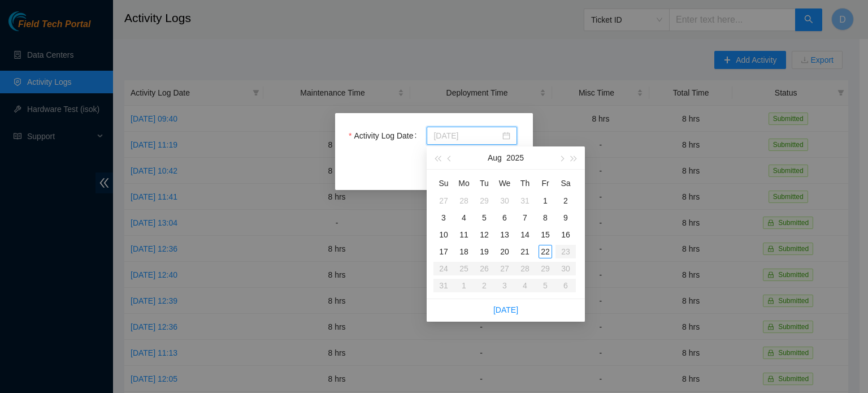  Describe the element at coordinates (566, 235) in the screenshot. I see `div: 16` at that location.